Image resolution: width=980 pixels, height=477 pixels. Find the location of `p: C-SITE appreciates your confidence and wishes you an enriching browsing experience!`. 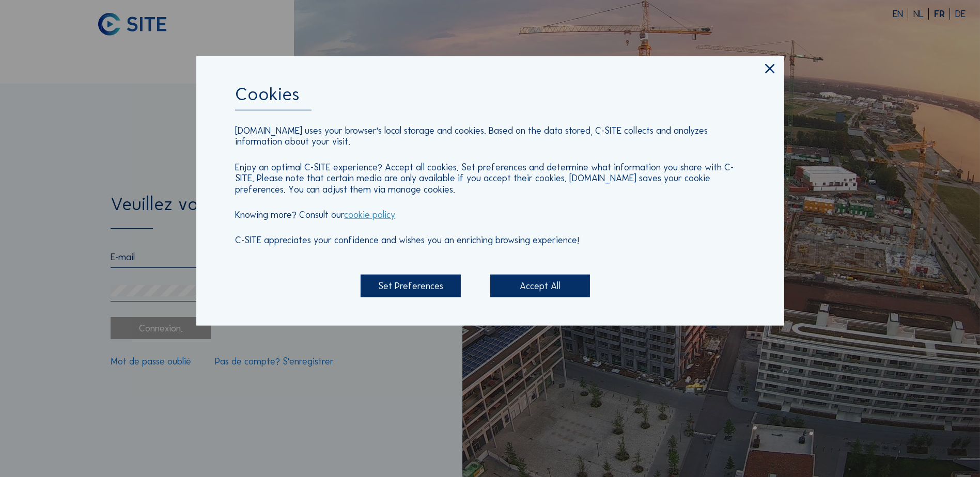

p: C-SITE appreciates your confidence and wishes you an enriching browsing experience! is located at coordinates (489, 240).